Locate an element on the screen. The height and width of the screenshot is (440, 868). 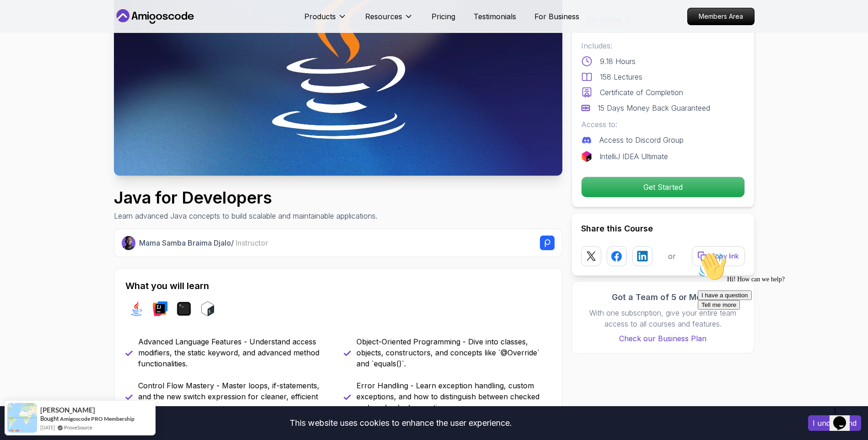
h2: Share this Course is located at coordinates (663, 229).